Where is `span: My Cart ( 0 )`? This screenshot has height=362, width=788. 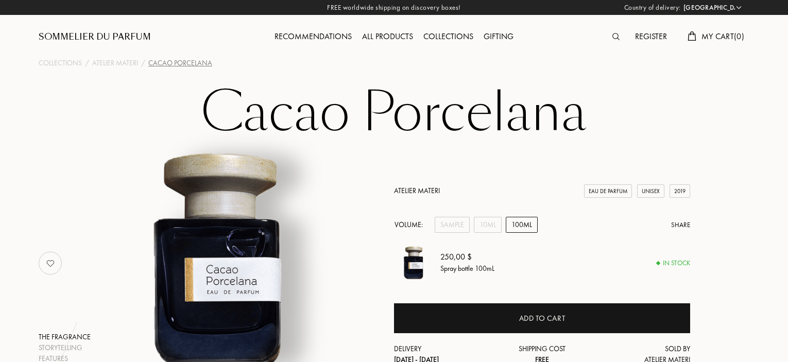 span: My Cart ( 0 ) is located at coordinates (723, 36).